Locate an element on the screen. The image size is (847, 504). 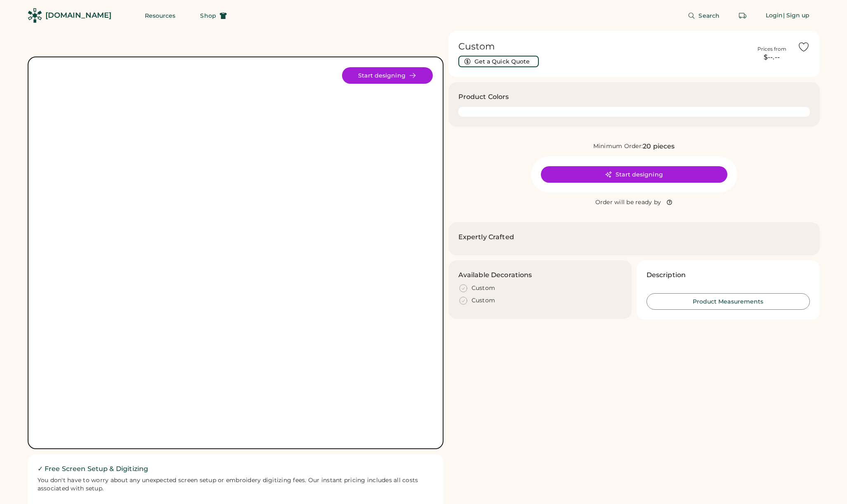
button: Retrieve an order is located at coordinates (742, 16).